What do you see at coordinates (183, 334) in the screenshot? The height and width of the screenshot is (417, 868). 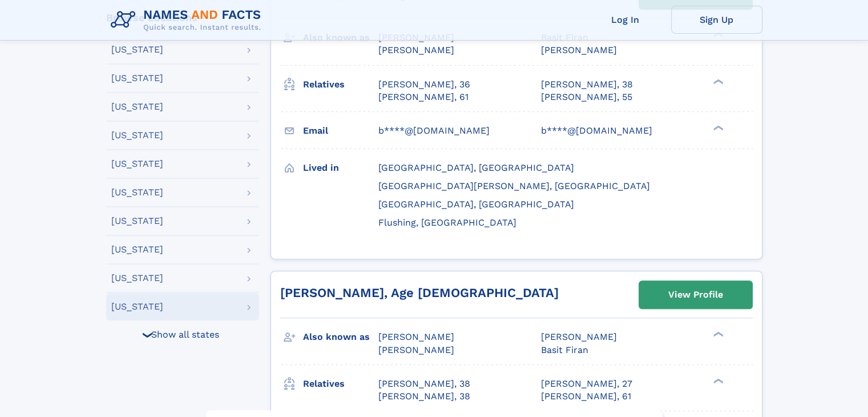 I see `div: Show all states` at bounding box center [183, 334].